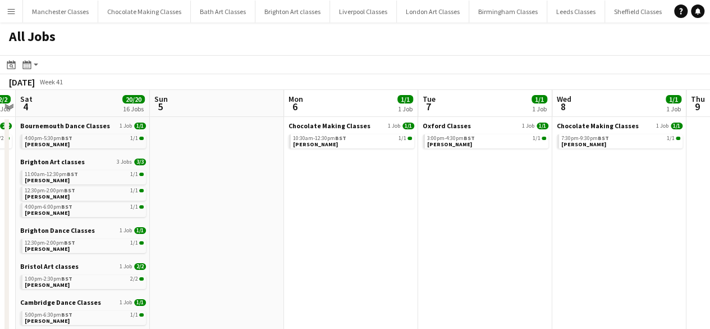 The image size is (710, 329). I want to click on button: Manchester Classes, so click(61, 11).